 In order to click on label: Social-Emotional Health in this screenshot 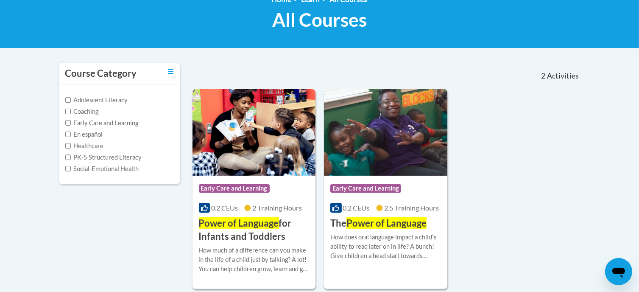, I will do `click(102, 169)`.